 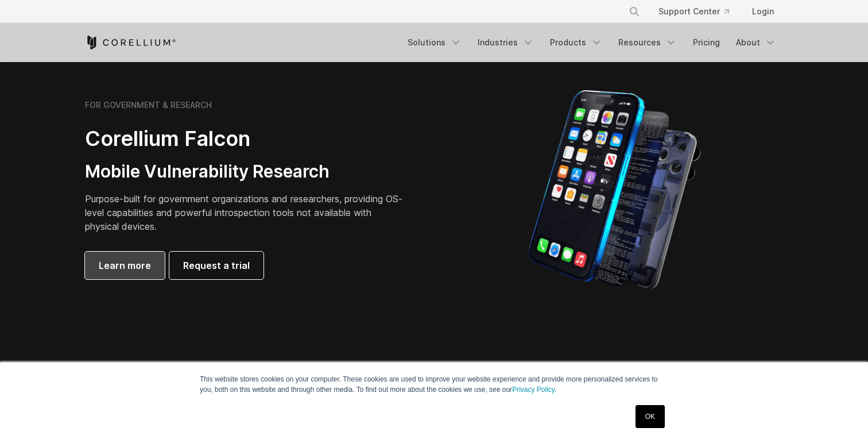 I want to click on p: This website stores cookies on your computer. These cookies are used to improve your website expe..., so click(x=434, y=385).